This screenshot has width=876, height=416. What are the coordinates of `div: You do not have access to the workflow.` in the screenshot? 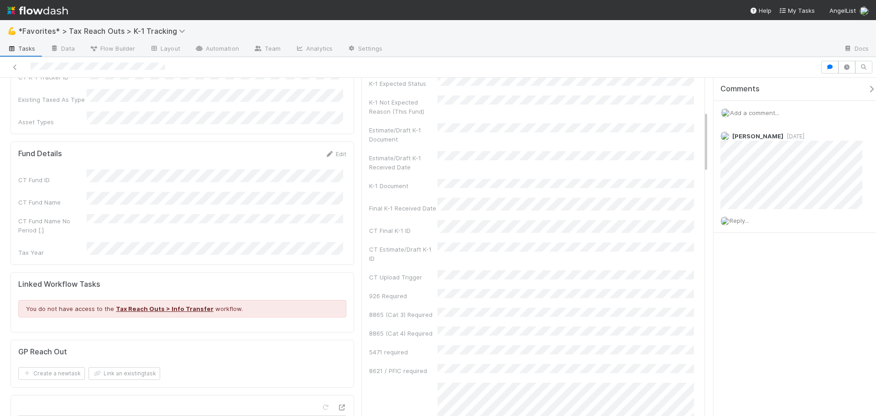 It's located at (182, 308).